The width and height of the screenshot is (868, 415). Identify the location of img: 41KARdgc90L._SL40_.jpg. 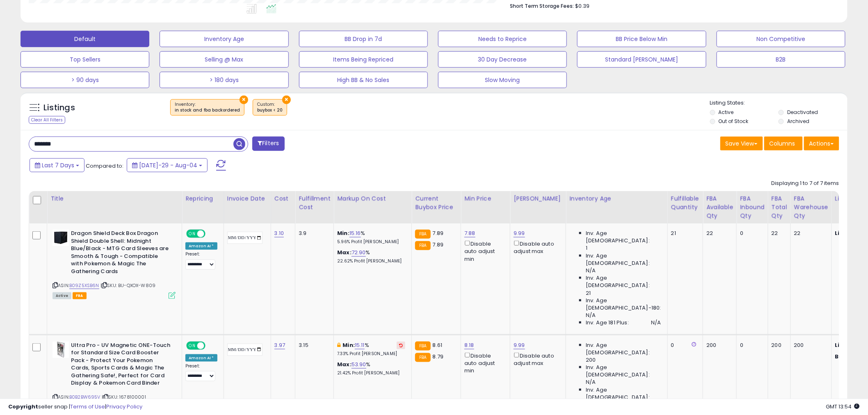
(61, 350).